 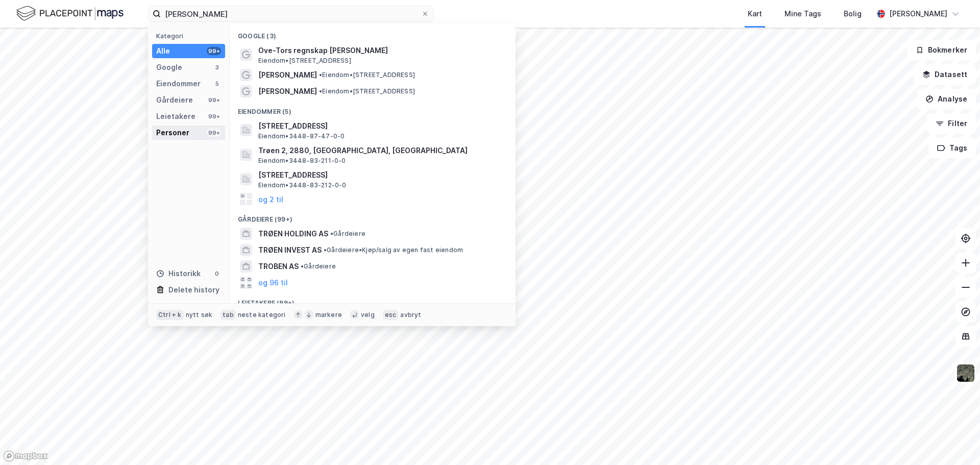 What do you see at coordinates (302, 185) in the screenshot?
I see `span: Eiendom • 3448-83-212-0-0` at bounding box center [302, 185].